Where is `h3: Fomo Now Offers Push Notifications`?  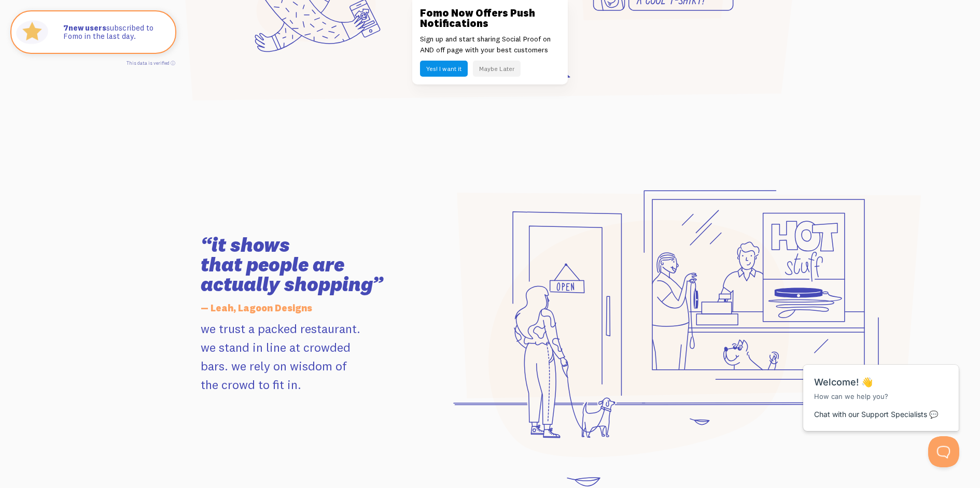
h3: Fomo Now Offers Push Notifications is located at coordinates (490, 19).